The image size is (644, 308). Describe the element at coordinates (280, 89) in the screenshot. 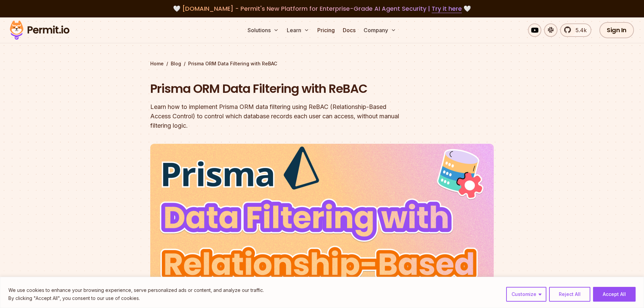

I see `h1: Prisma ORM Data Filtering with ReBAC` at that location.